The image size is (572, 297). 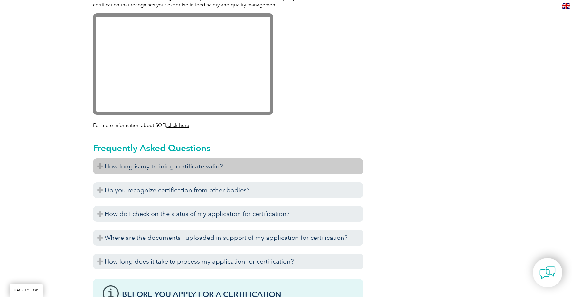 What do you see at coordinates (228, 214) in the screenshot?
I see `h3: How do I check on the status of my application for certification?` at bounding box center [228, 214].